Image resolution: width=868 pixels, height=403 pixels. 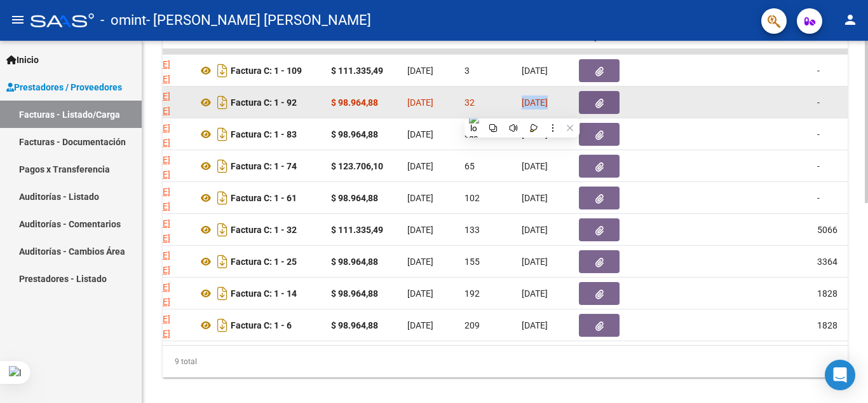 What do you see at coordinates (470, 102) in the screenshot?
I see `span: 32` at bounding box center [470, 102].